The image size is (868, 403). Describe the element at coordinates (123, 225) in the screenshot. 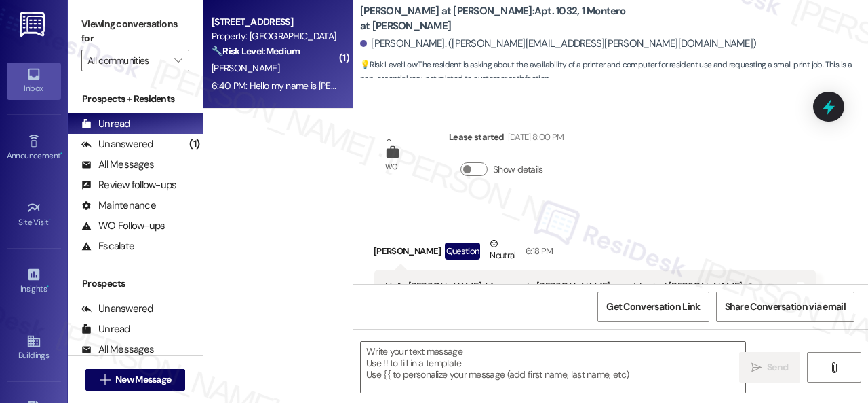

I see `div: WO Follow-ups` at that location.